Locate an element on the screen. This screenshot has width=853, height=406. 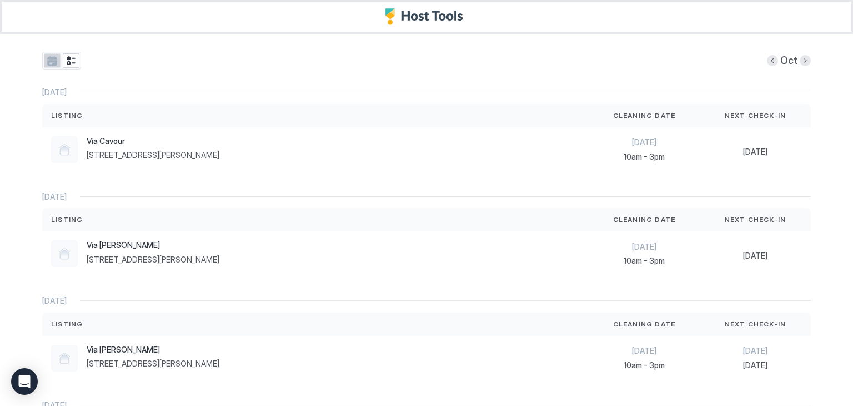
span: Oct is located at coordinates (789, 61).